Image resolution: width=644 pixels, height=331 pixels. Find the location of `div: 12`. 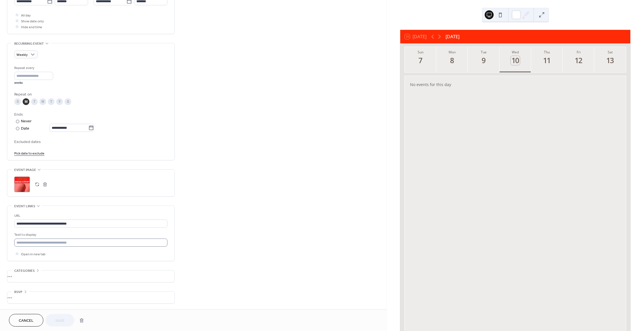

div: 12 is located at coordinates (578, 60).